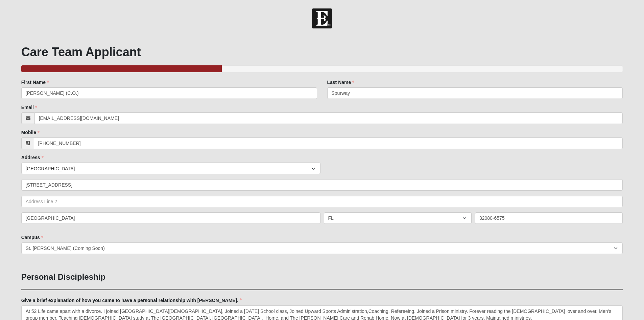  Describe the element at coordinates (322, 18) in the screenshot. I see `img: Church of Eleven22 Logo` at that location.